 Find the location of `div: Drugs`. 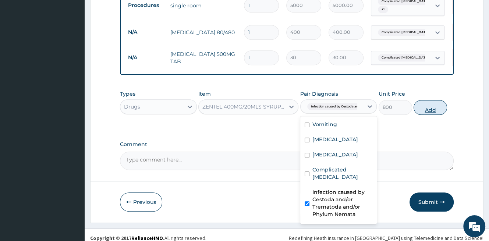

div: Drugs is located at coordinates (132, 107).